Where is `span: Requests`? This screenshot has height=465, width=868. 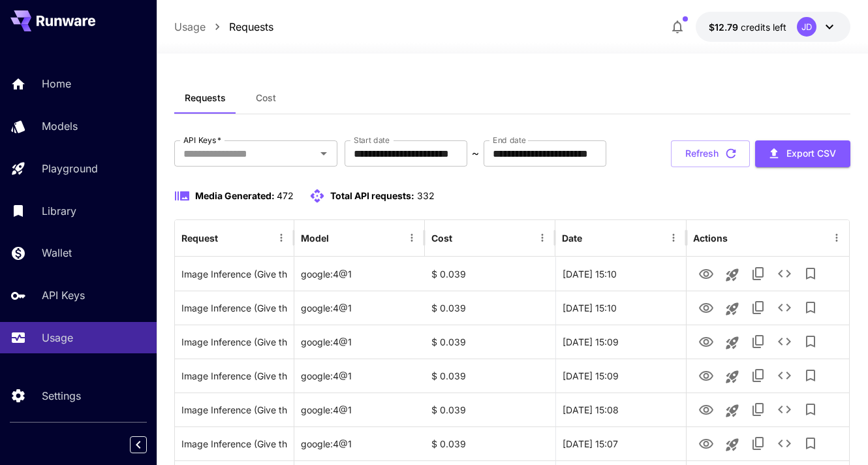
span: Requests is located at coordinates (205, 98).